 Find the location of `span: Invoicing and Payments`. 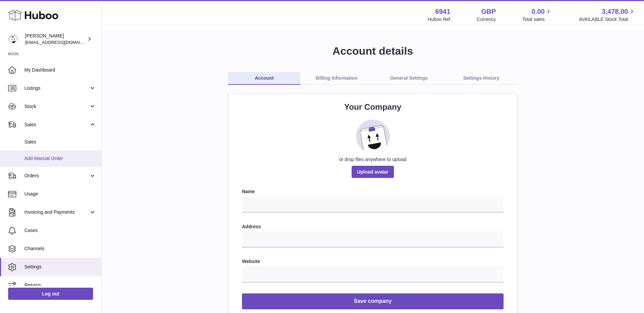

span: Invoicing and Payments is located at coordinates (57, 212).